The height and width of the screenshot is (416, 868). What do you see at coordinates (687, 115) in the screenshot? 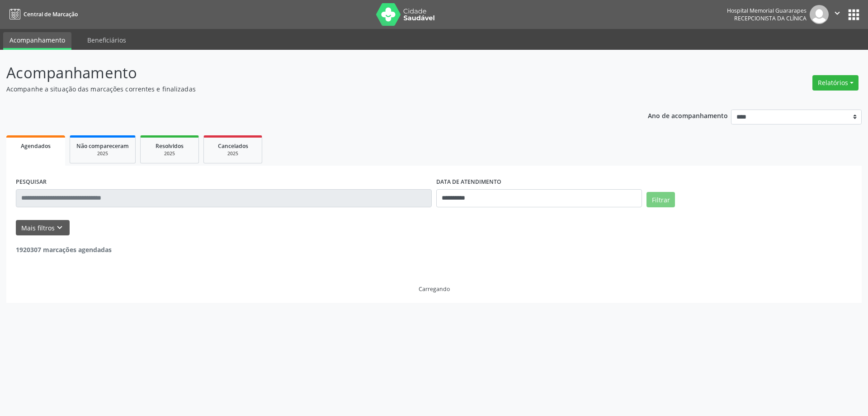
I see `p: Ano de acompanhamento` at bounding box center [687, 115].